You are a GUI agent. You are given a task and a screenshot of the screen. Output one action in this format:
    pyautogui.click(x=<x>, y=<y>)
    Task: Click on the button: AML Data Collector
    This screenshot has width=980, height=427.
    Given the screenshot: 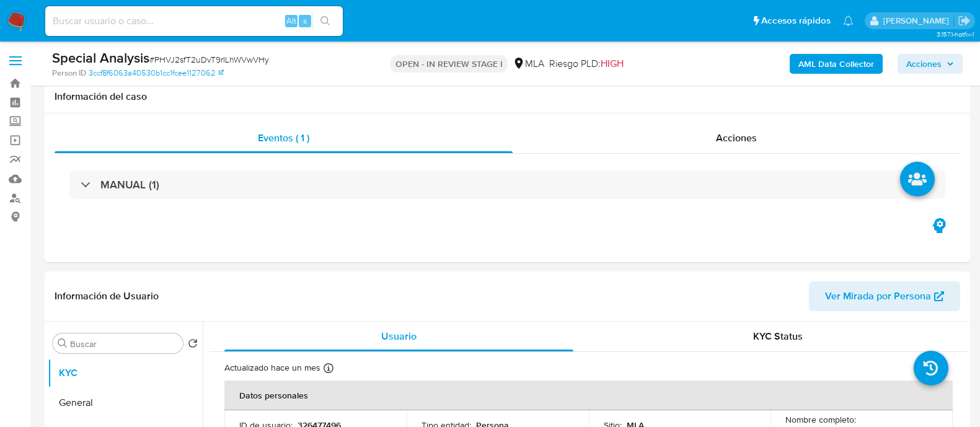 What is the action you would take?
    pyautogui.click(x=836, y=64)
    